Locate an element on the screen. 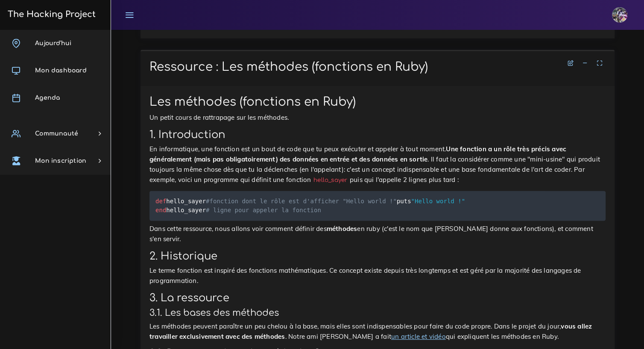 This screenshot has width=644, height=349. h1: Les méthodes (fonctions en Ruby) is located at coordinates (377, 103).